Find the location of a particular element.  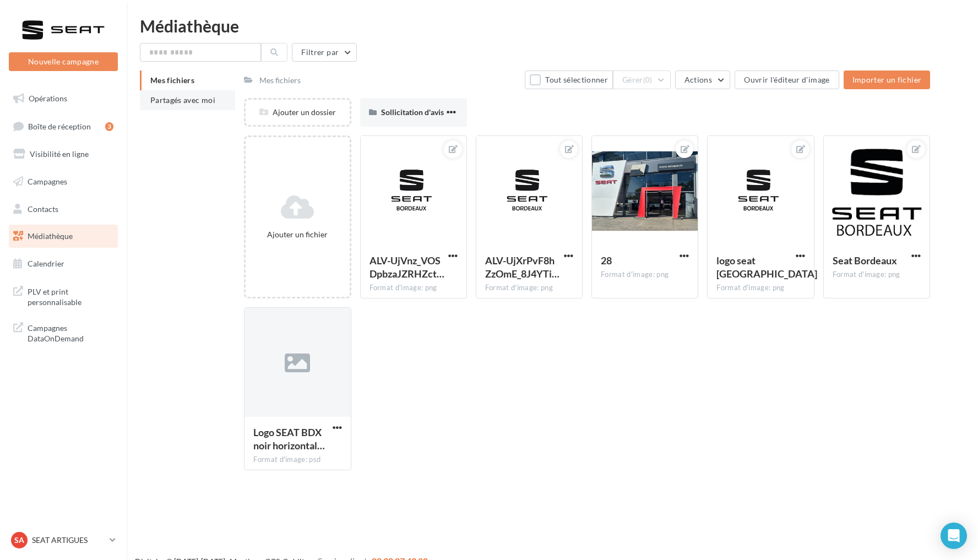

div: Médiathèque is located at coordinates (552, 26).